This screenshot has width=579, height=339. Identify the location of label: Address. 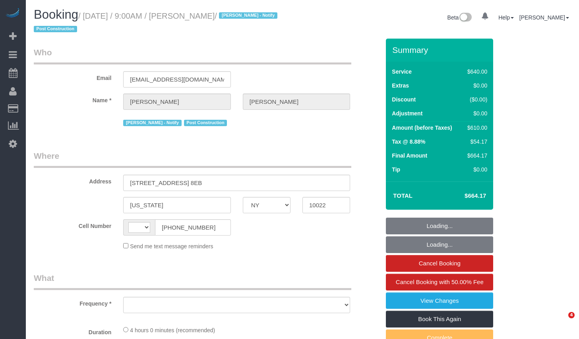
(72, 180).